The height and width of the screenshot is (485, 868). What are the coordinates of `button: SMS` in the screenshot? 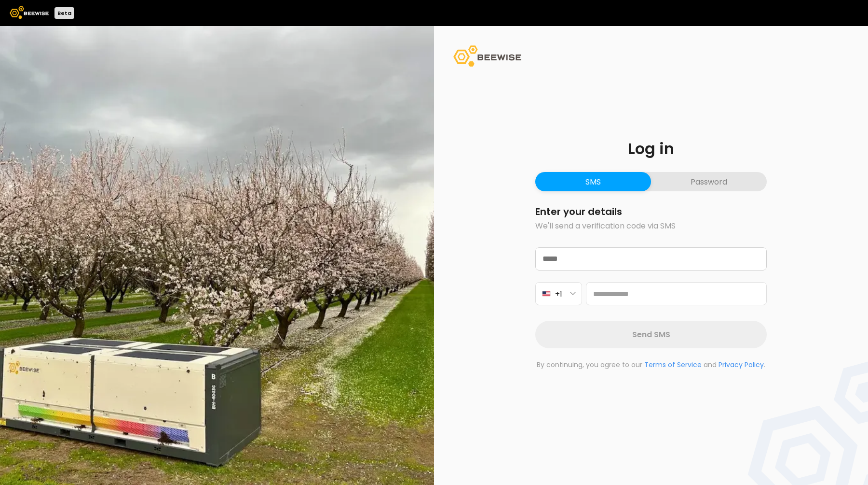 It's located at (593, 181).